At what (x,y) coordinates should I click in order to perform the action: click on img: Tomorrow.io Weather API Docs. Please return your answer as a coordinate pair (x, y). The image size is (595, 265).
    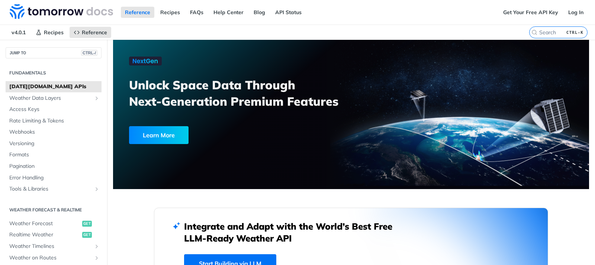
    Looking at the image, I should click on (61, 12).